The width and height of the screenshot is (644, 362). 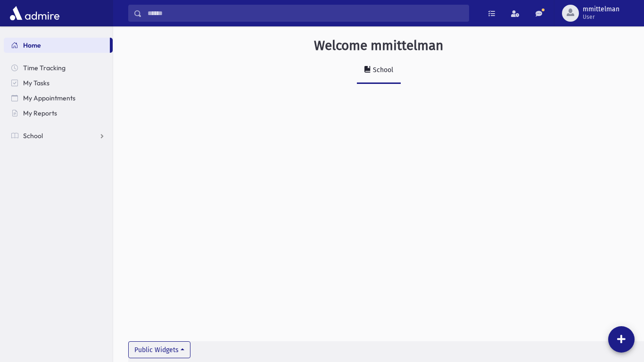 I want to click on a: Time Tracking, so click(x=58, y=68).